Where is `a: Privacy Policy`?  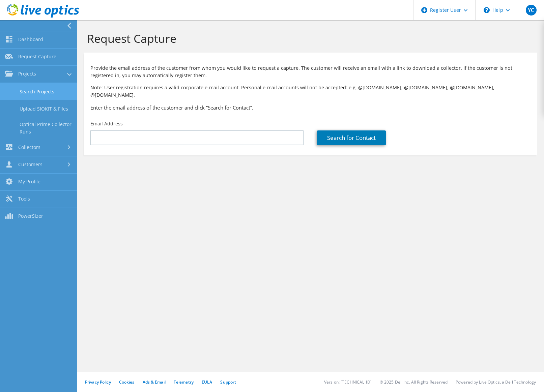 a: Privacy Policy is located at coordinates (98, 381).